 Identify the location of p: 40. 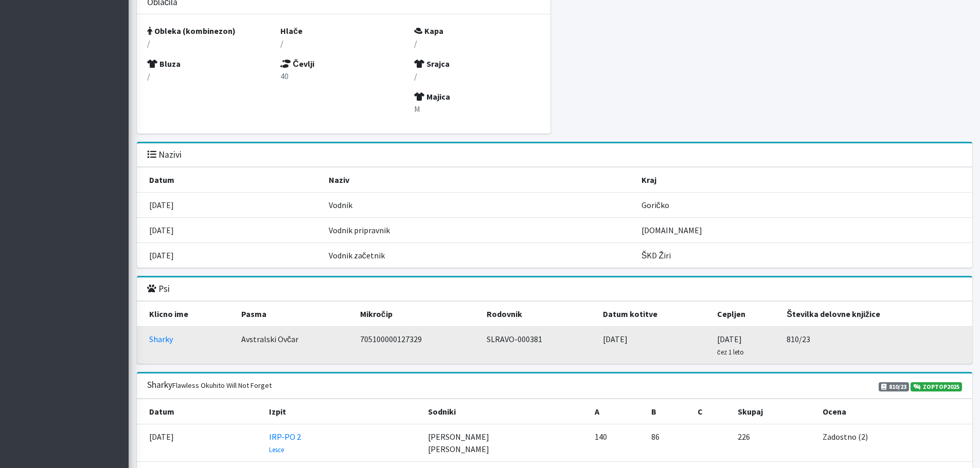
(343, 76).